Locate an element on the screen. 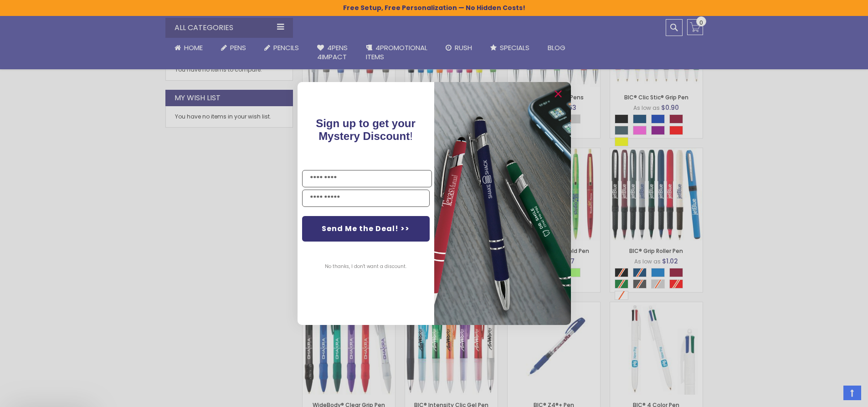 The height and width of the screenshot is (407, 868). span: Sign up to get your Mystery Discount is located at coordinates (365, 129).